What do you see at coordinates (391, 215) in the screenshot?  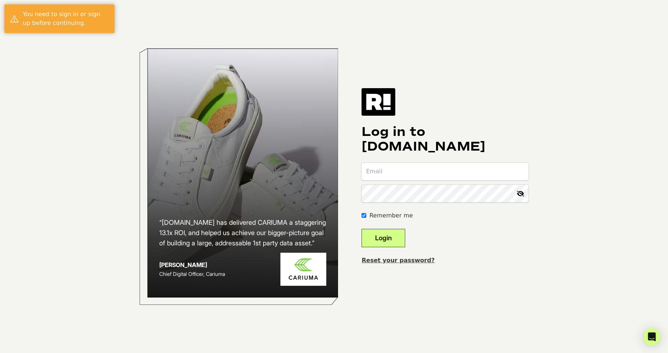 I see `label: Remember me` at bounding box center [391, 215].